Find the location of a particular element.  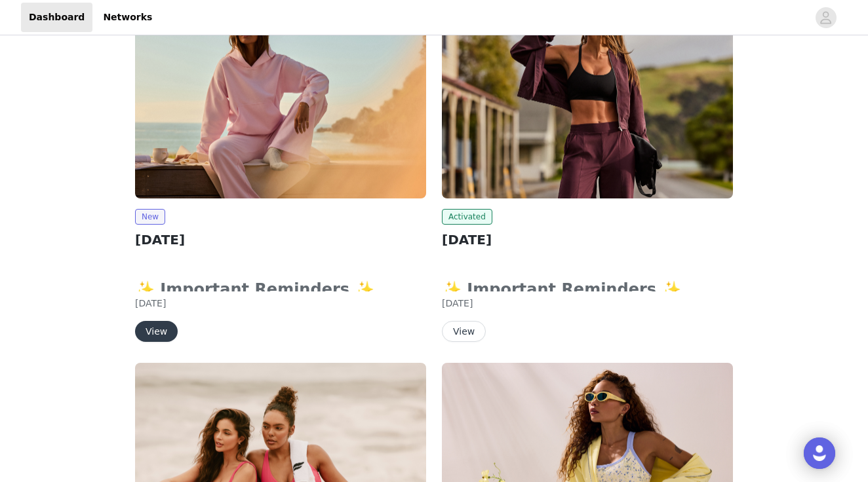

a: Networks is located at coordinates (128, 17).